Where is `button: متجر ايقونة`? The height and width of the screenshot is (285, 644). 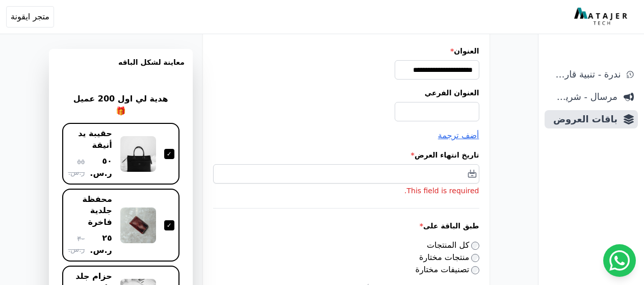 button: متجر ايقونة is located at coordinates (30, 17).